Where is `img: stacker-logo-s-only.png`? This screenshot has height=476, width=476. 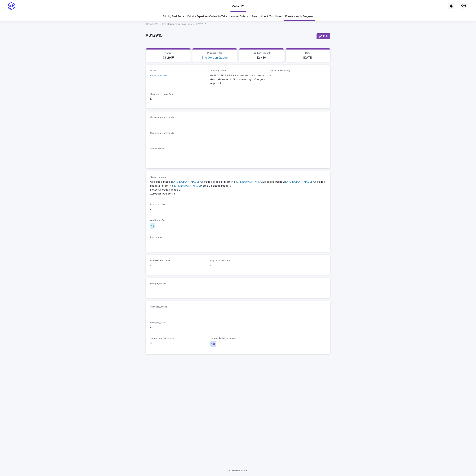 img: stacker-logo-s-only.png is located at coordinates (11, 6).